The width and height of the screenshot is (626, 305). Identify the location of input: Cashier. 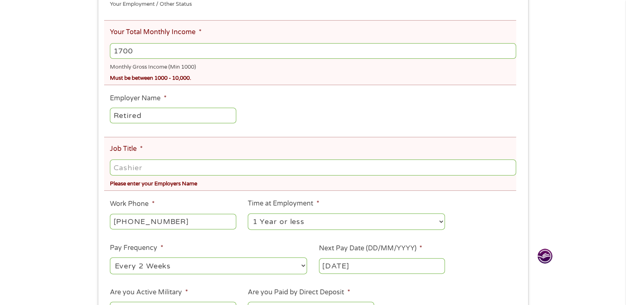
(313, 167).